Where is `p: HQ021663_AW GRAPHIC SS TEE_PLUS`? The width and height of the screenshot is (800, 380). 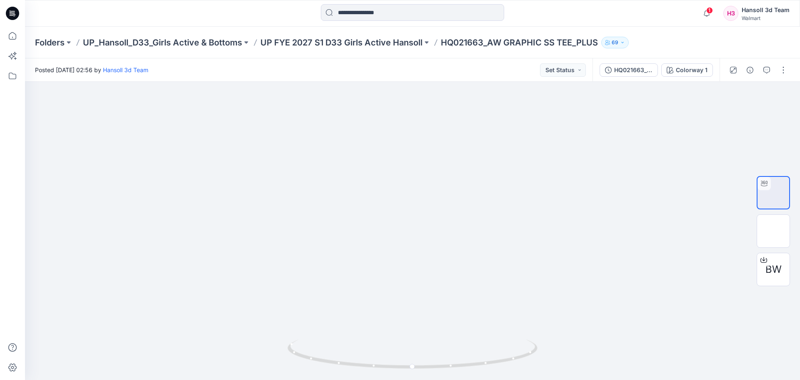 p: HQ021663_AW GRAPHIC SS TEE_PLUS is located at coordinates (519, 43).